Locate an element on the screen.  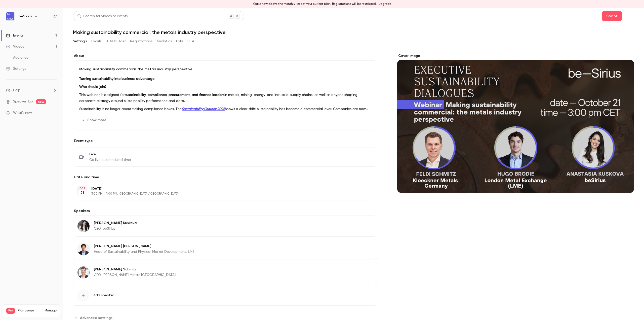
span: Help is located at coordinates (16, 90).